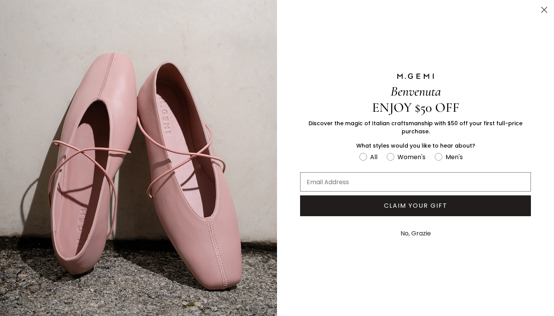 The height and width of the screenshot is (316, 554). What do you see at coordinates (374, 157) in the screenshot?
I see `div: All` at bounding box center [374, 157].